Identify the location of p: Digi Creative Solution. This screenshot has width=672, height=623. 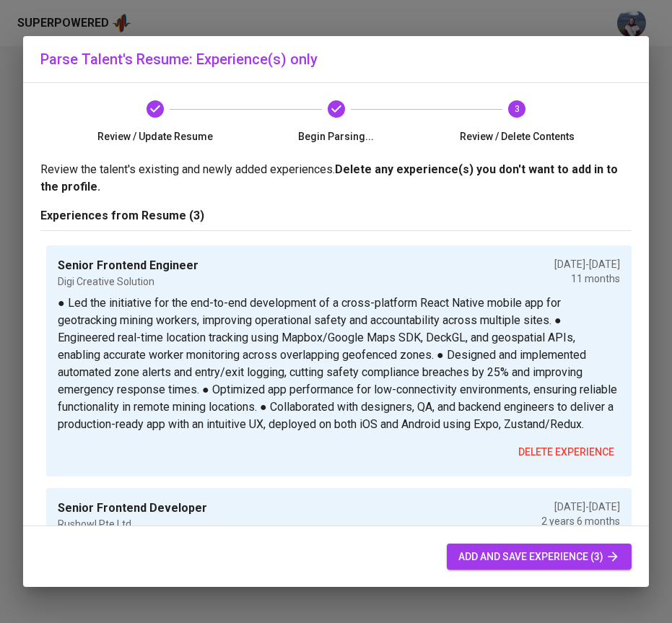
(128, 281).